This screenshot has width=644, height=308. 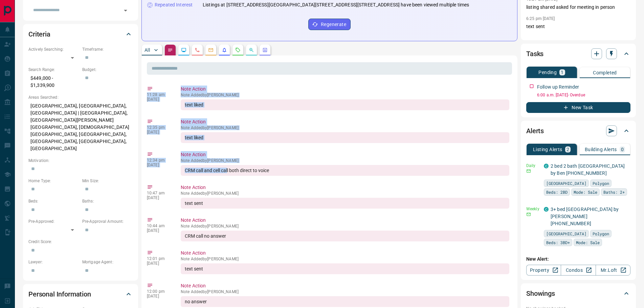 I want to click on p: 12:35 pm, so click(x=159, y=128).